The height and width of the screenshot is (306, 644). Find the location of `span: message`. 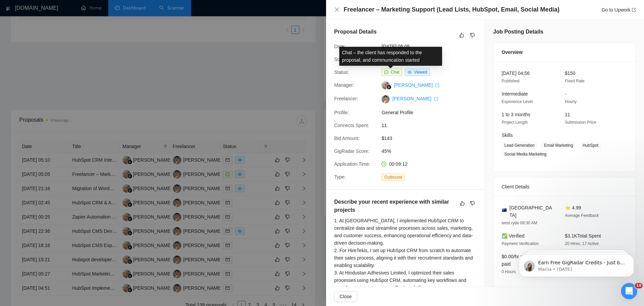

span: message is located at coordinates (386, 72).